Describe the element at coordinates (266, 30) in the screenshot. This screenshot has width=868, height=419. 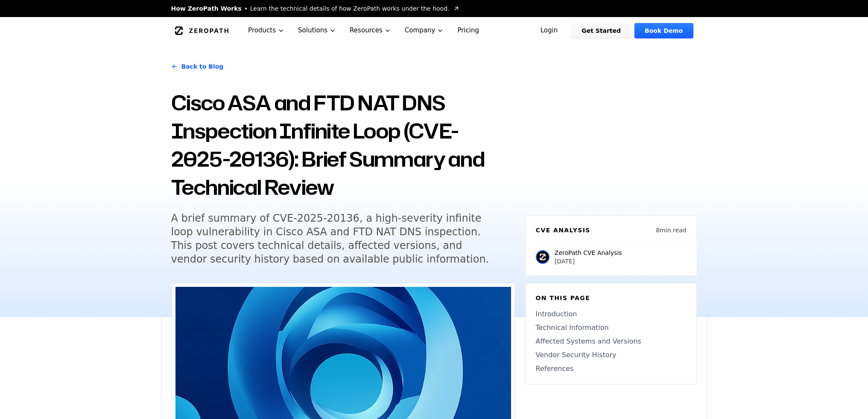
I see `button: Products` at that location.